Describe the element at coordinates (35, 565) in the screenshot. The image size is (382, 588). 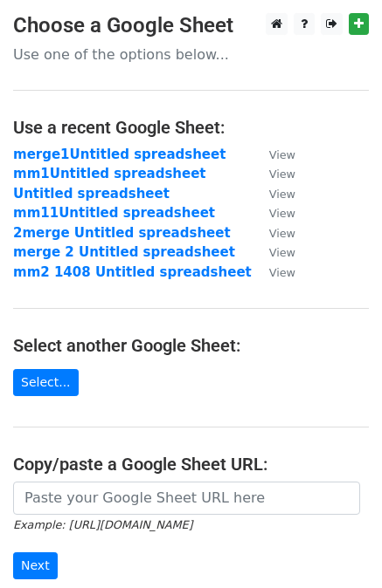
I see `input: Next` at that location.